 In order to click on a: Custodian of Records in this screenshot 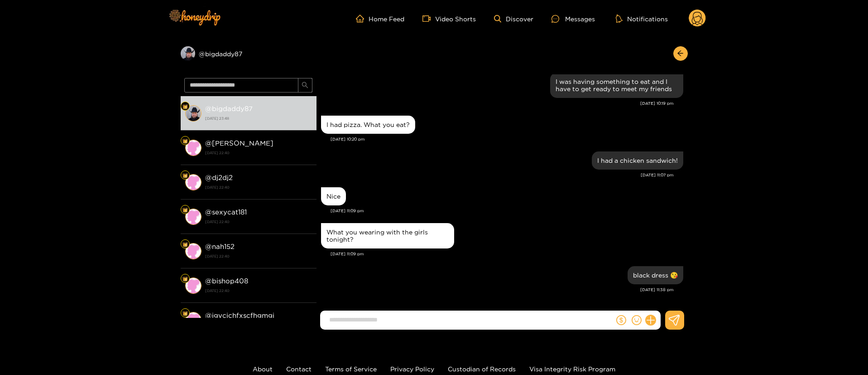, I will do `click(482, 369)`.